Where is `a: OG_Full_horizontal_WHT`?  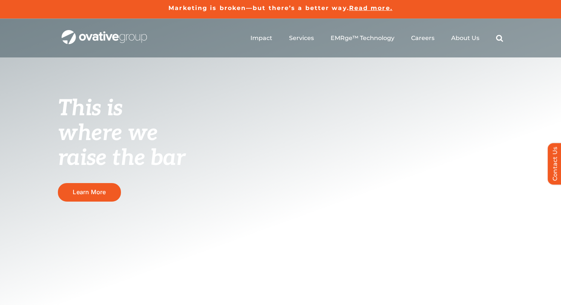
a: OG_Full_horizontal_WHT is located at coordinates (104, 33).